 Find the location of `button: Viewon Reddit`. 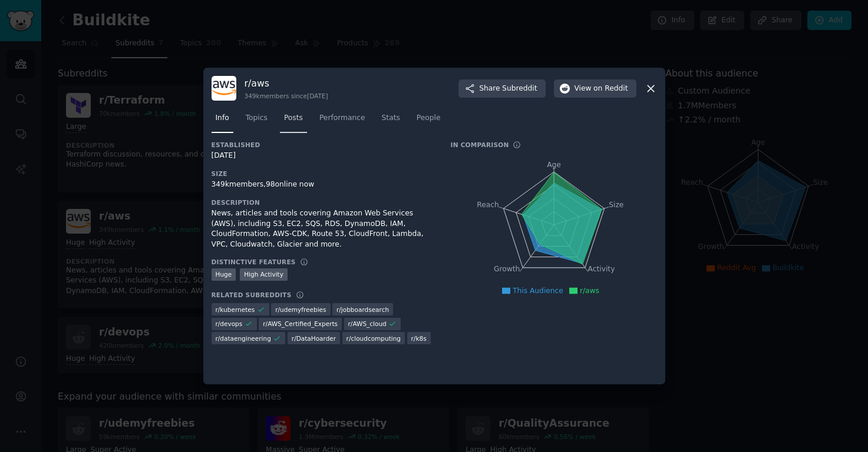

button: Viewon Reddit is located at coordinates (595, 89).